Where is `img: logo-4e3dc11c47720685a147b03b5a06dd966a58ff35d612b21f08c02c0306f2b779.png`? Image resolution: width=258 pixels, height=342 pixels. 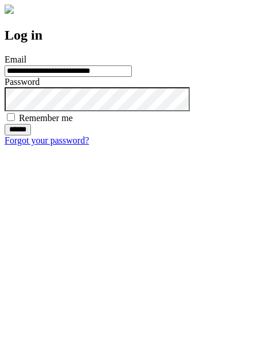
img: logo-4e3dc11c47720685a147b03b5a06dd966a58ff35d612b21f08c02c0306f2b779.png is located at coordinates (9, 9).